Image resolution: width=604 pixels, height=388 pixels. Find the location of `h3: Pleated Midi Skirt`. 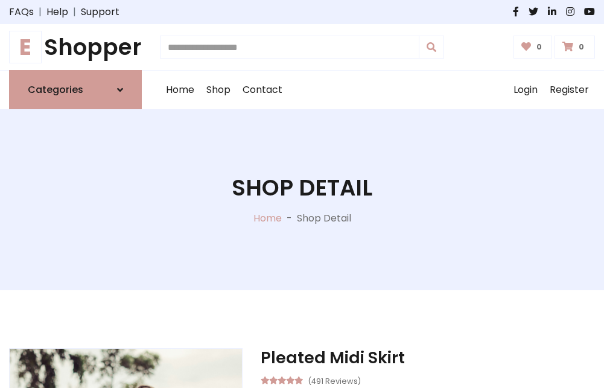

h3: Pleated Midi Skirt is located at coordinates (427, 358).